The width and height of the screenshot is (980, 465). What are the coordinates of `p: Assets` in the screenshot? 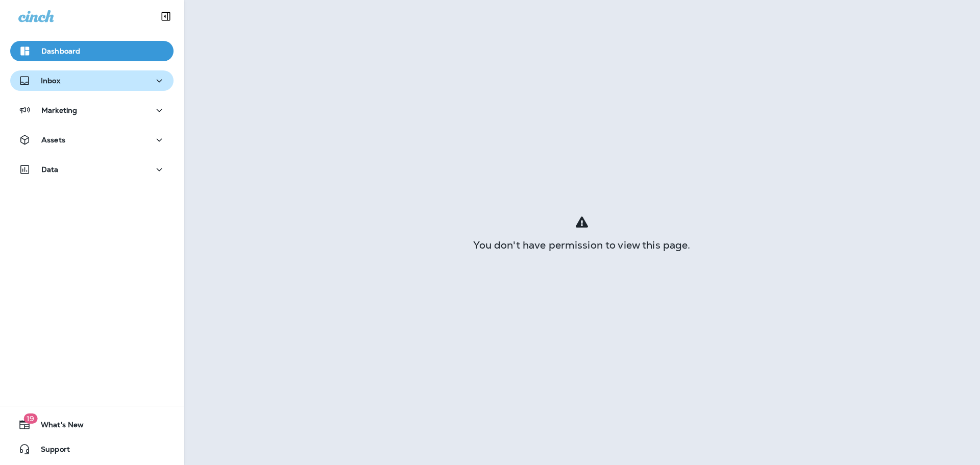 It's located at (53, 140).